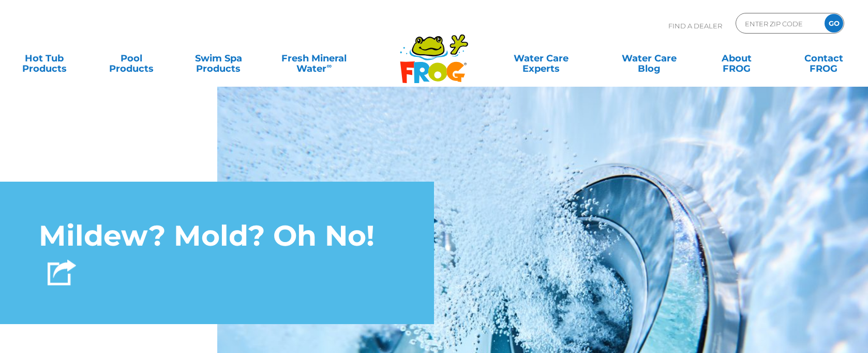  What do you see at coordinates (62, 272) in the screenshot?
I see `img: Share` at bounding box center [62, 272].